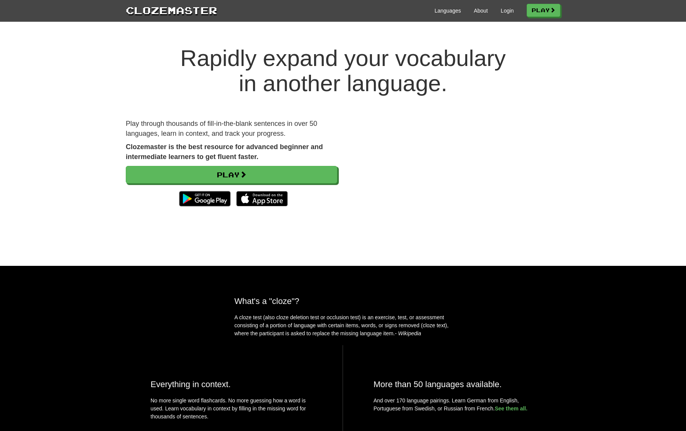  What do you see at coordinates (343, 301) in the screenshot?
I see `h2: What's a "cloze"?` at bounding box center [343, 301].